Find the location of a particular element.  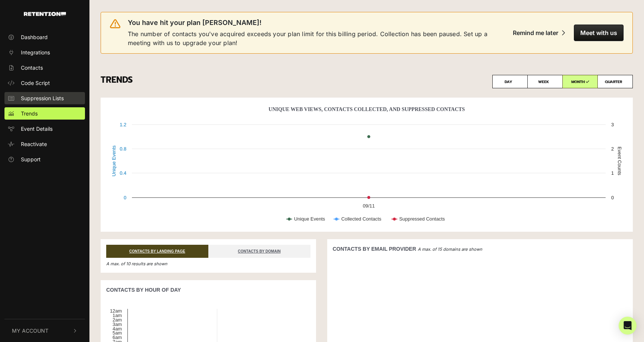

em: A max. of 10 results are shown is located at coordinates (137, 264).